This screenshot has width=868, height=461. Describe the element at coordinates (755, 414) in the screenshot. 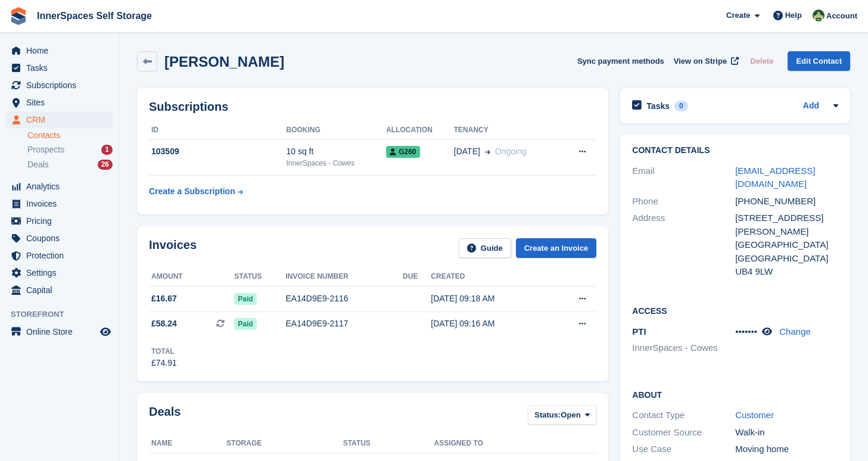

I see `a: Customer` at that location.